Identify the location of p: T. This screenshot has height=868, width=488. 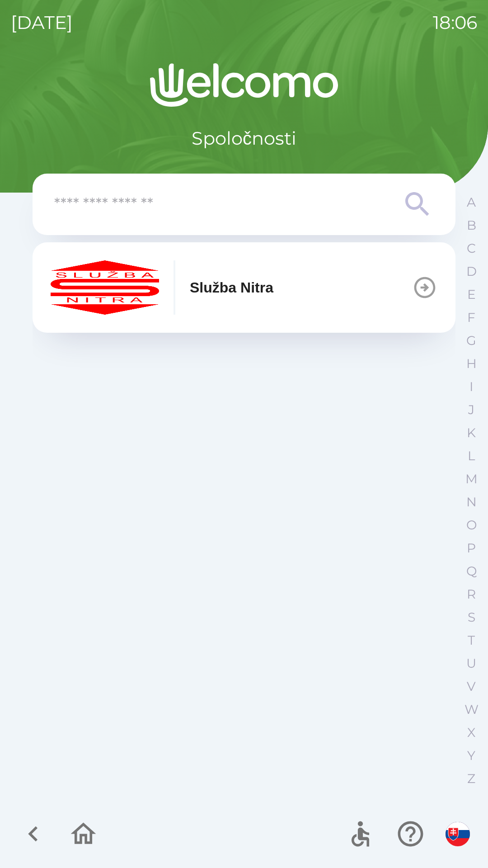
(471, 640).